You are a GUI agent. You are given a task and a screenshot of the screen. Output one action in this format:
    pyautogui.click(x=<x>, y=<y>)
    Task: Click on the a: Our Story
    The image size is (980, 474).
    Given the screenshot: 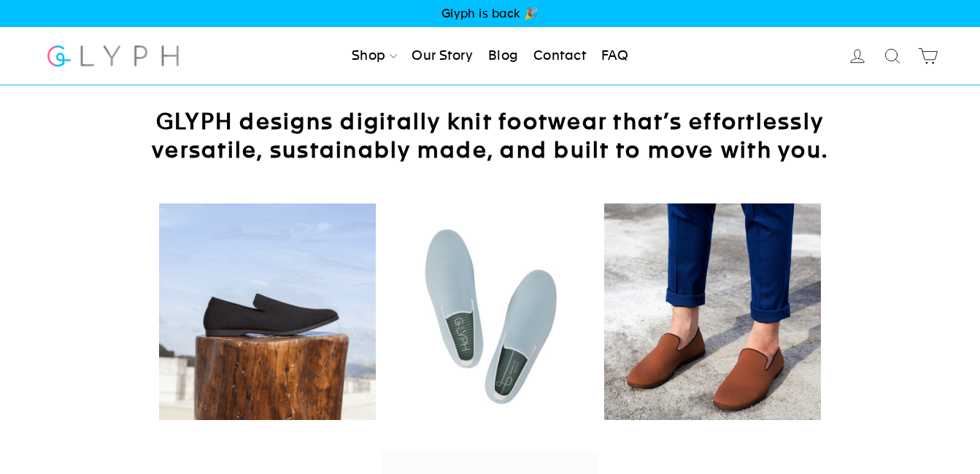 What is the action you would take?
    pyautogui.click(x=442, y=56)
    